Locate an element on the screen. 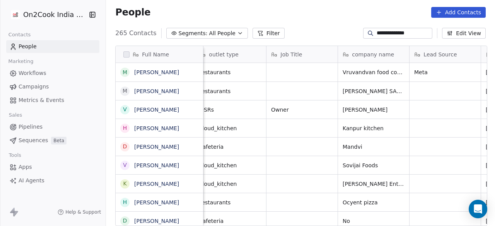  span: AI Agents is located at coordinates (31, 181).